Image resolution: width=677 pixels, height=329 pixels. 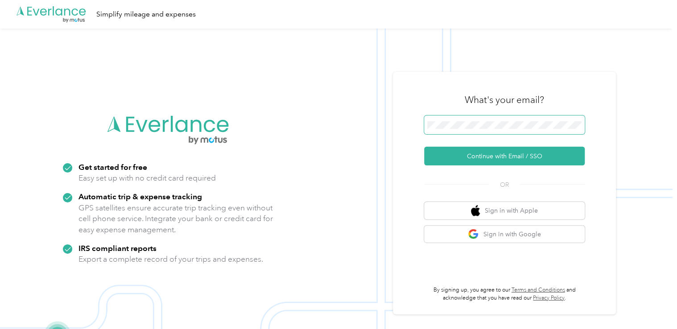 What do you see at coordinates (504, 294) in the screenshot?
I see `p: By signing up, you agree to our and acknowledge that you have read our .` at bounding box center [504, 294].